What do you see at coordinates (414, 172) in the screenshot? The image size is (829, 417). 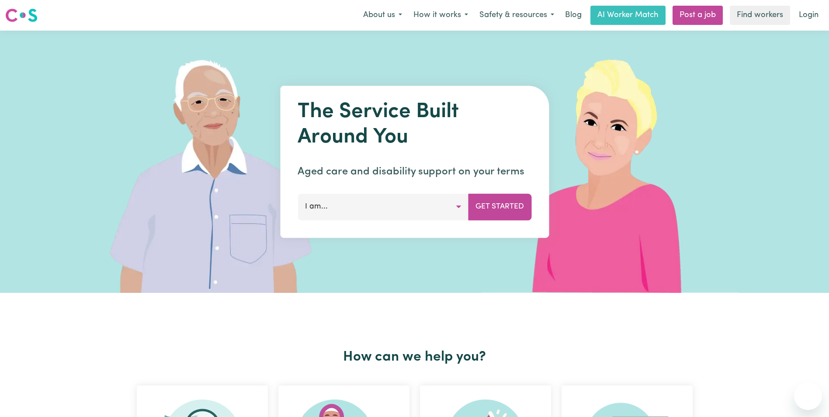 I see `p: Aged care and disability support on your terms` at bounding box center [414, 172].